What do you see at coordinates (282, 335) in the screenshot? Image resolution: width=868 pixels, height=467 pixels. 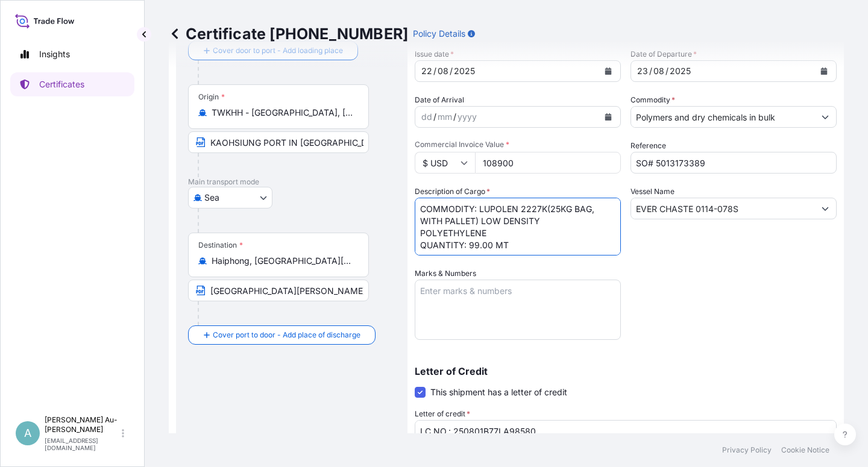 I see `button: Cover port to door - Add place of discharge` at bounding box center [282, 335].